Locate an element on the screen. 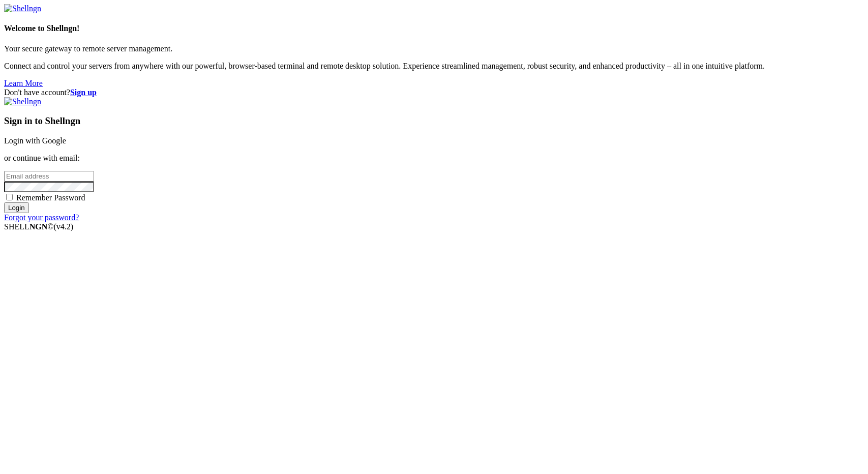 The height and width of the screenshot is (474, 868). p: Connect and control your servers from anywhere with our powerful, browser-based terminal and remo... is located at coordinates (434, 66).